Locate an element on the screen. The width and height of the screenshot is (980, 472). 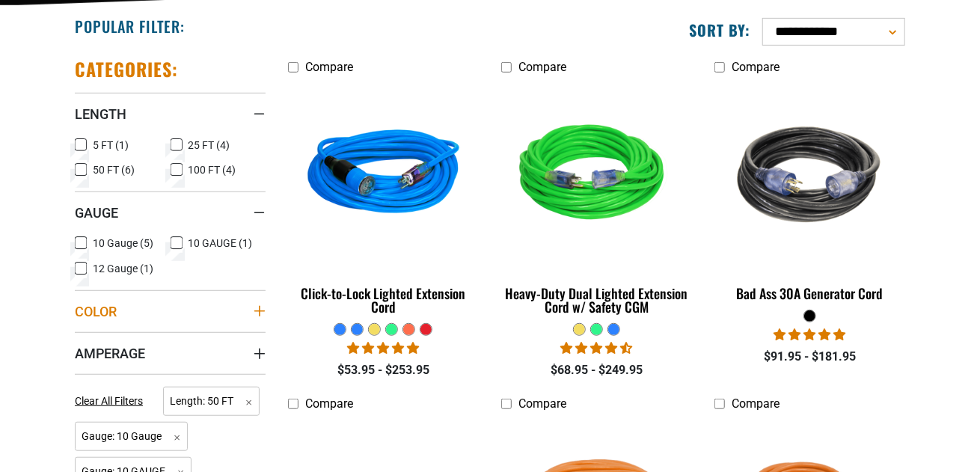
h2: Categories: is located at coordinates (126, 69).